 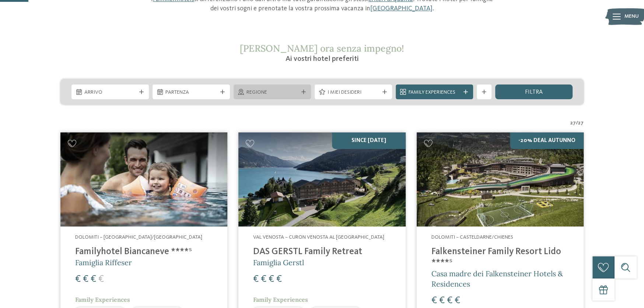 What do you see at coordinates (272, 93) in the screenshot?
I see `span: Regione` at bounding box center [272, 93].